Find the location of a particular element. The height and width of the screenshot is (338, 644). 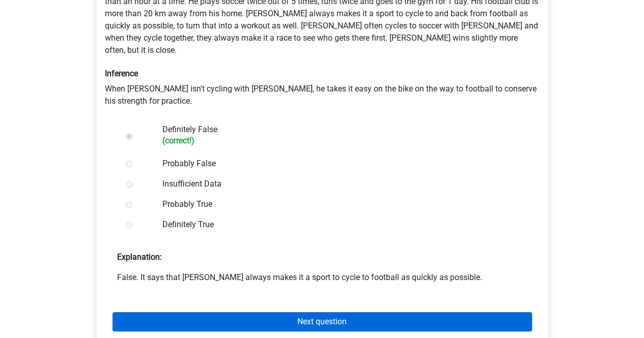

h6: Inference is located at coordinates (322, 73).